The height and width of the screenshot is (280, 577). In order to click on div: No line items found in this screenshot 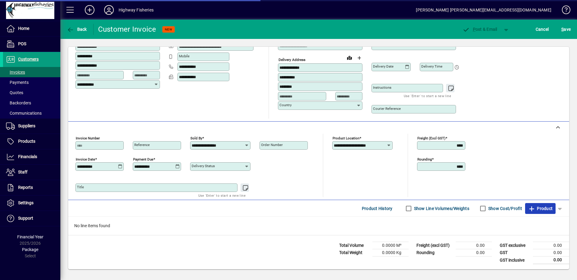, I will do `click(319, 226)`.